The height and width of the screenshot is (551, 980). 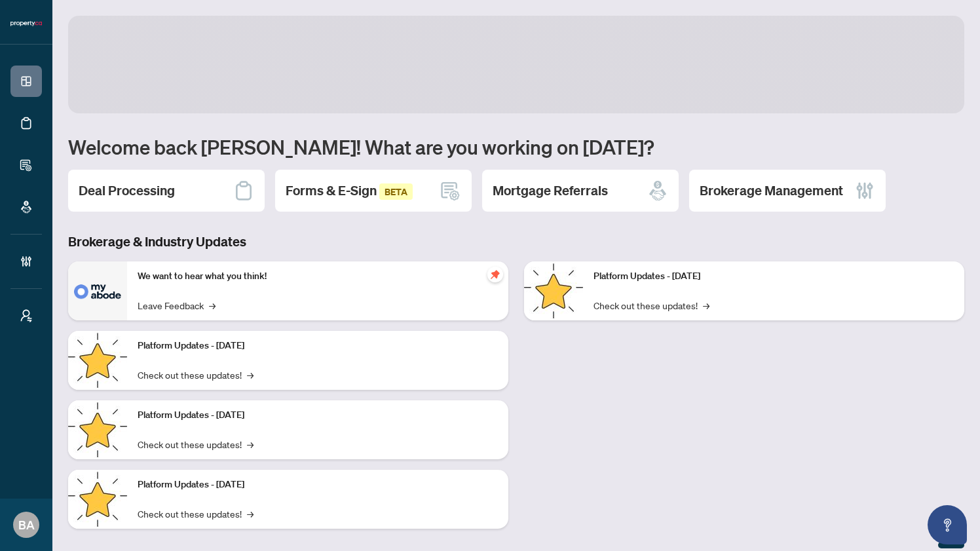 I want to click on p: We want to hear what you think!, so click(x=317, y=277).